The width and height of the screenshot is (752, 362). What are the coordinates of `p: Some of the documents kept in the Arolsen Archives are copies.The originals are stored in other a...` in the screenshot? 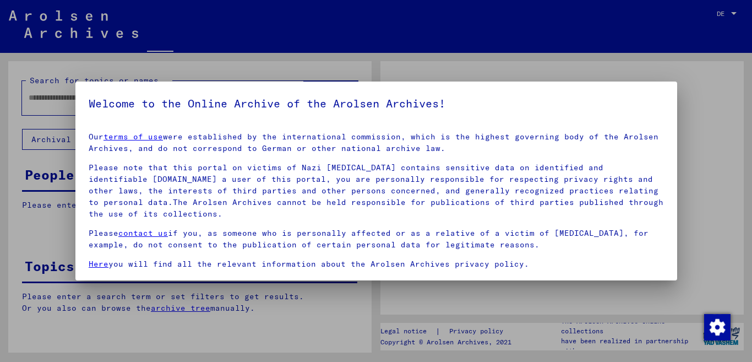 It's located at (376, 294).